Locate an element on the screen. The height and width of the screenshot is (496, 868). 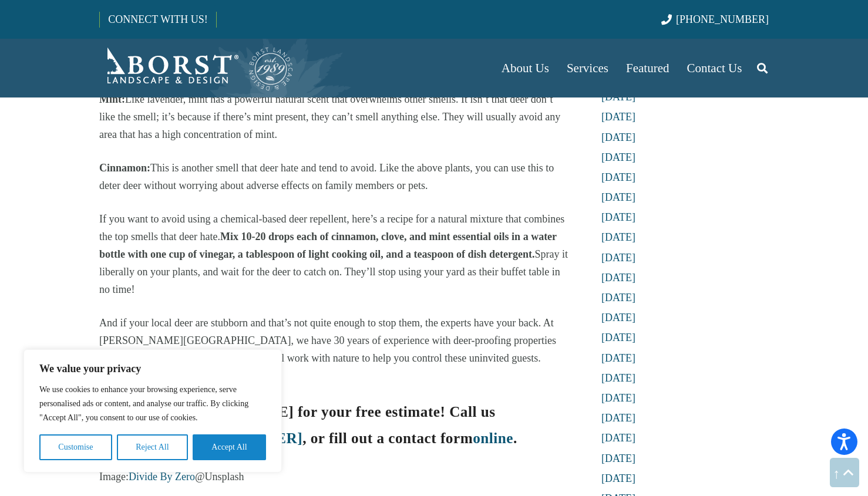
span: If you want to avoid using a chemical-based deer repellent, here’s a recipe for a natural mixture... is located at coordinates (332, 228).